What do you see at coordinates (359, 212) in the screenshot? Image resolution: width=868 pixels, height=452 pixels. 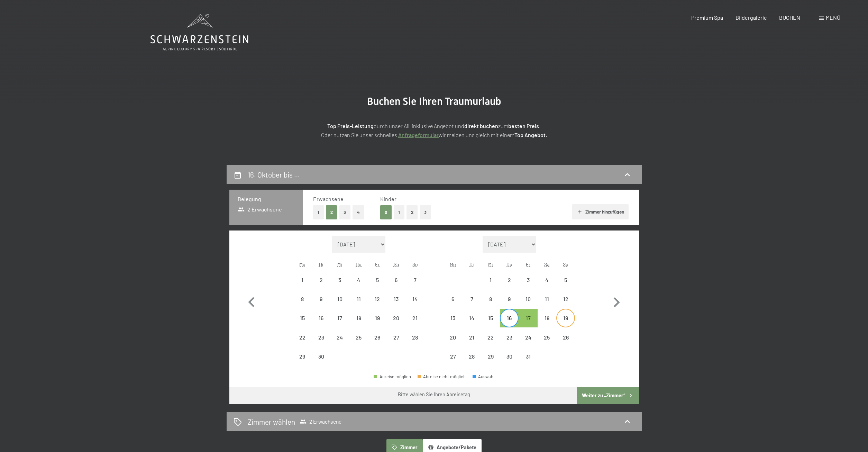 I see `button: 4` at bounding box center [359, 212].